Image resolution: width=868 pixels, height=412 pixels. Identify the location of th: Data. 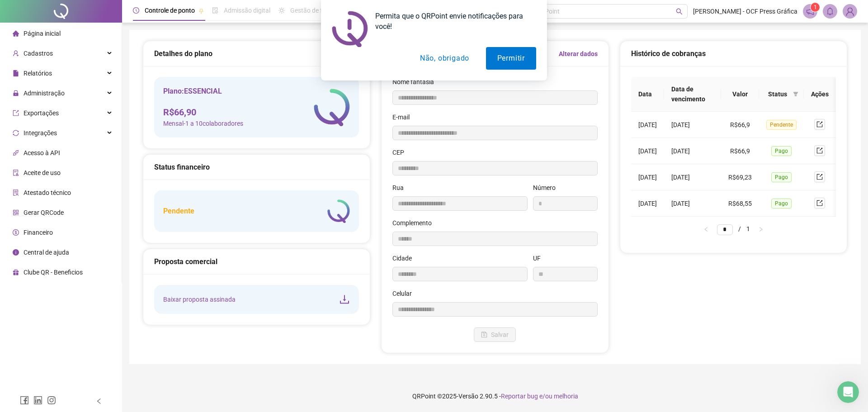
(647, 94).